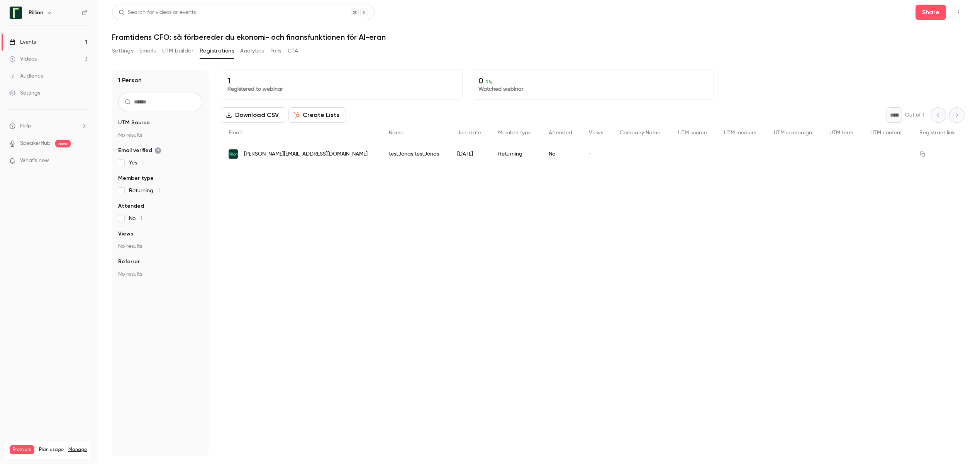 This screenshot has width=980, height=464. Describe the element at coordinates (317, 115) in the screenshot. I see `button: Create Lists` at that location.